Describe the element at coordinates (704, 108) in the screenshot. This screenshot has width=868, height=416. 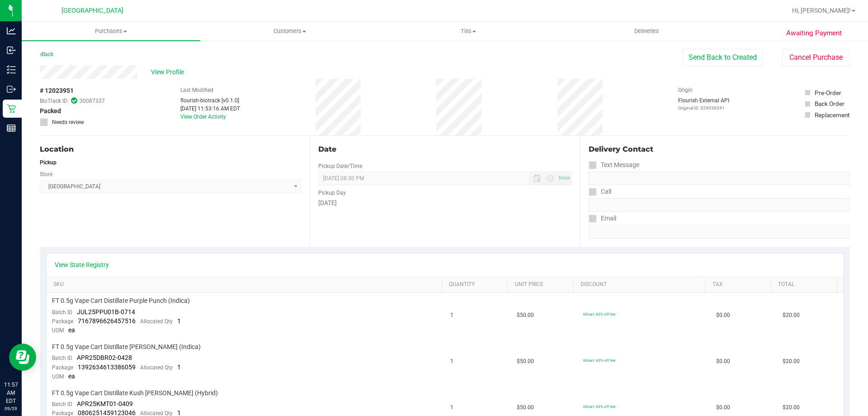
I see `p: Original ID: 329038341` at that location.